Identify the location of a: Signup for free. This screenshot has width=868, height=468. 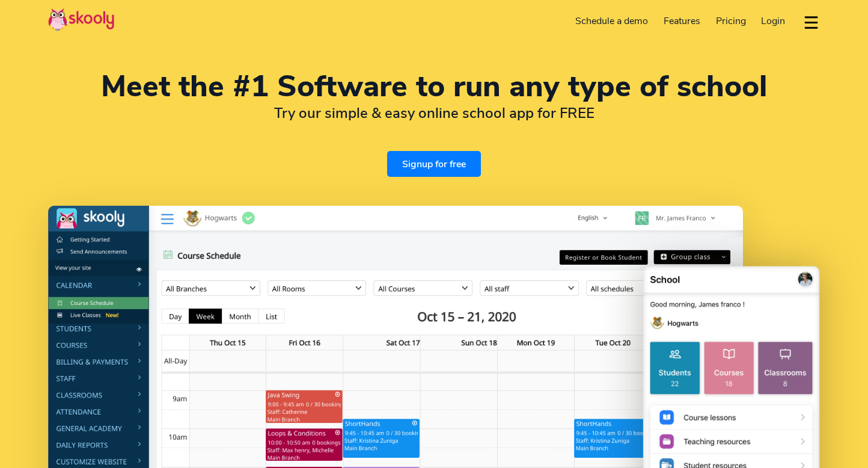
(434, 164).